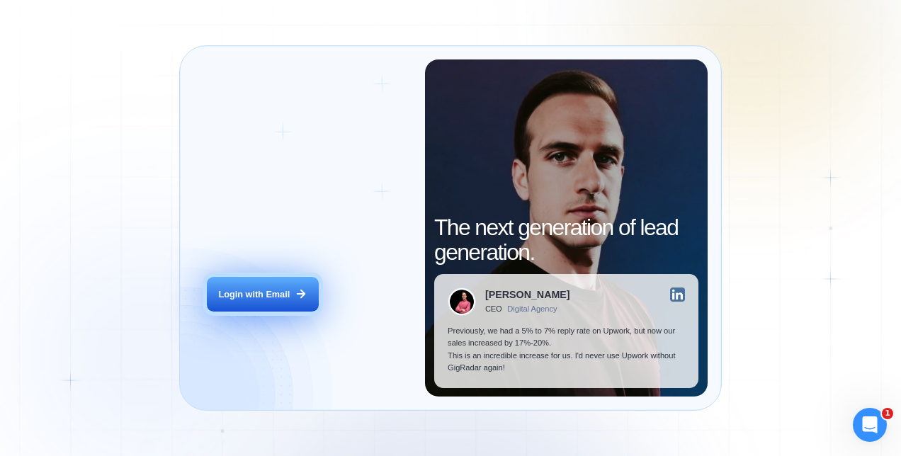  What do you see at coordinates (262, 294) in the screenshot?
I see `button: Login with Email` at bounding box center [262, 294].